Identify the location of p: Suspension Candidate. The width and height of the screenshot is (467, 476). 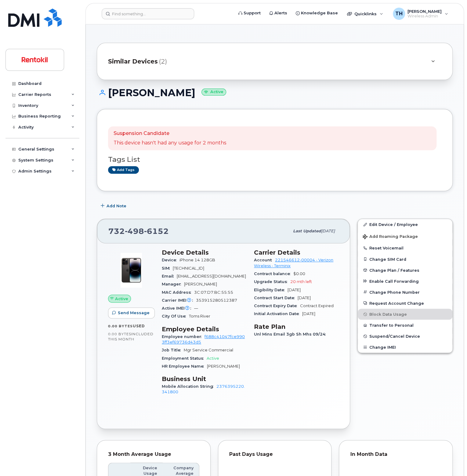
(170, 133).